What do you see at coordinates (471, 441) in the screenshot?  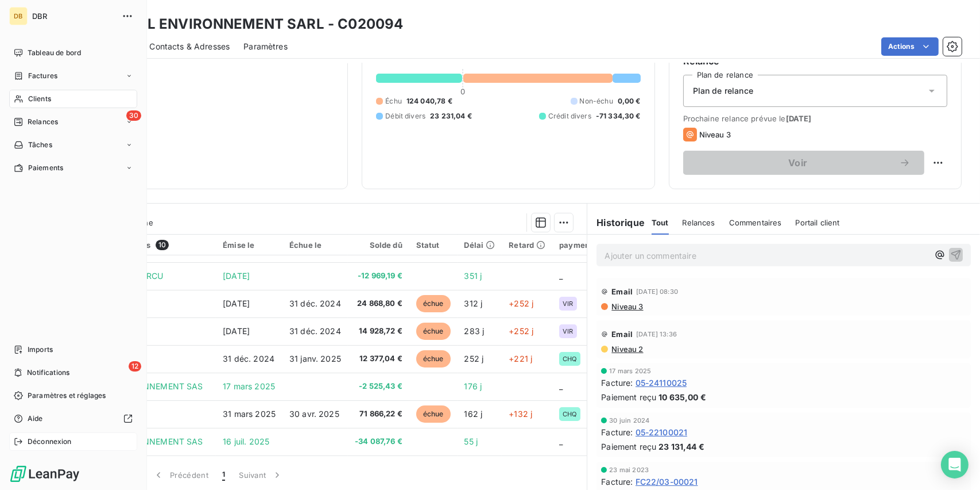 I see `span: 55 j` at bounding box center [471, 441].